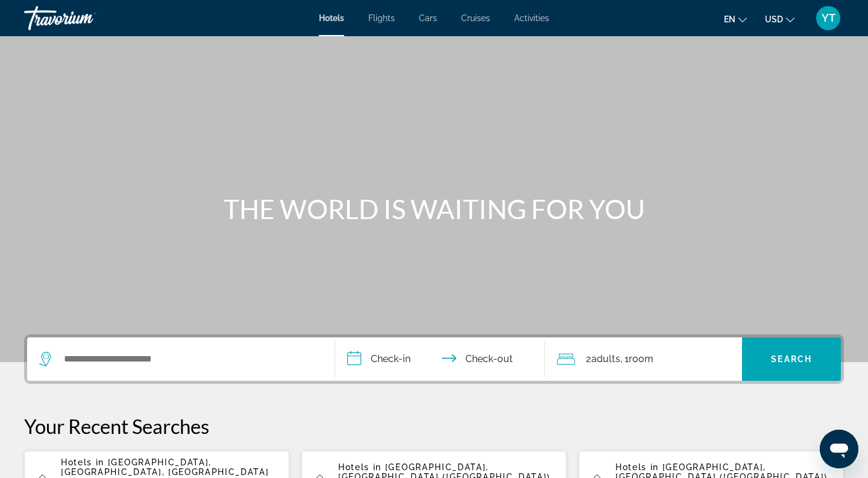  I want to click on a: Activities, so click(531, 18).